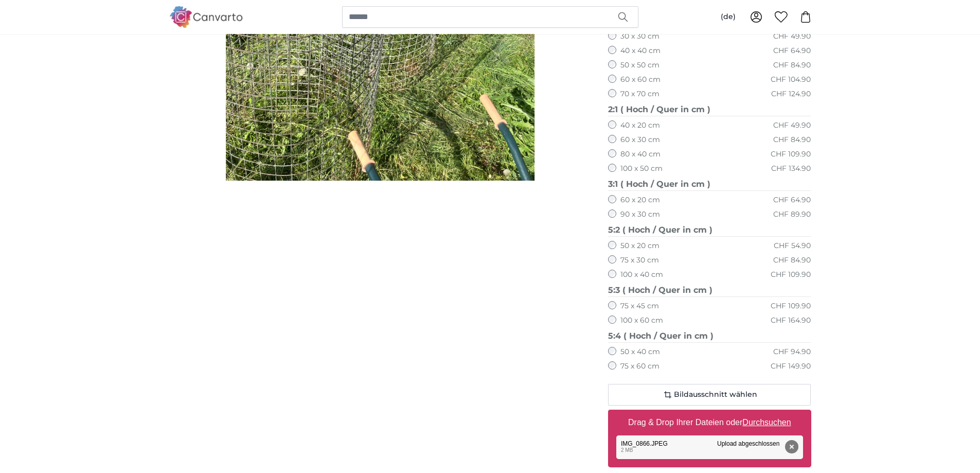  What do you see at coordinates (639, 260) in the screenshot?
I see `label: 75 x 30 cm` at bounding box center [639, 260].